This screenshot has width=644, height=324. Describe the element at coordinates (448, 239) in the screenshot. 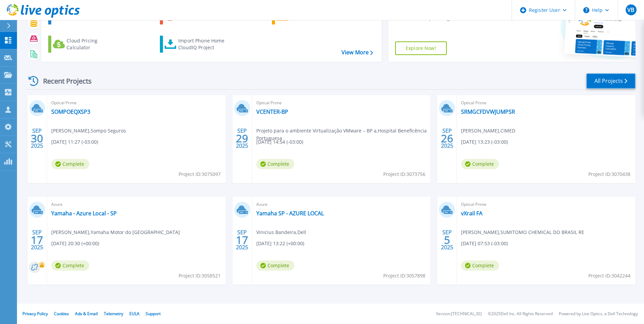

I see `span: 5` at that location.